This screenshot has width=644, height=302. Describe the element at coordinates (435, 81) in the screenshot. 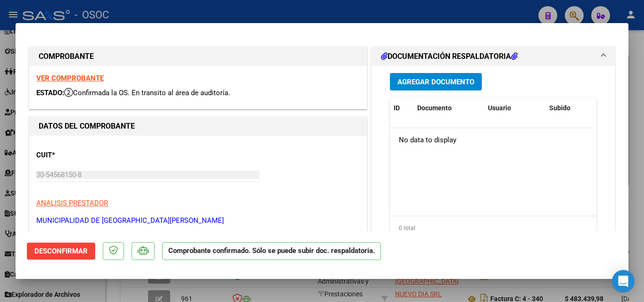

I see `button: Agregar Documento` at that location.